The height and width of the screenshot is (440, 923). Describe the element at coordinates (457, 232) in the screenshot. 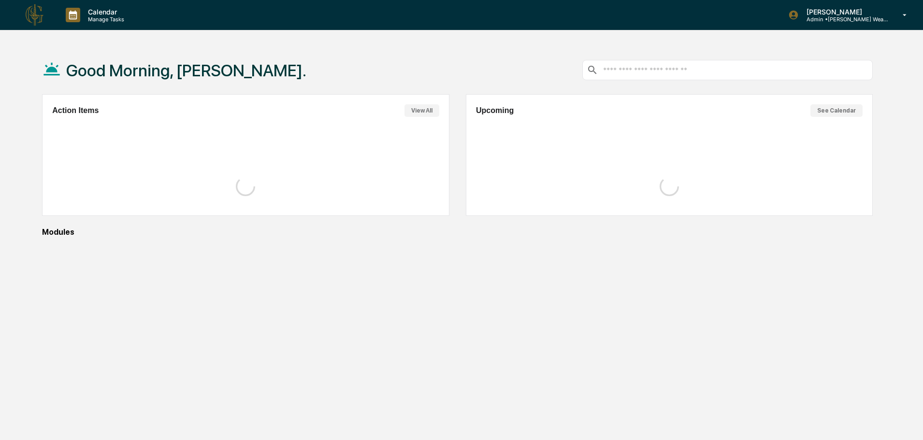

I see `div: Modules` at that location.